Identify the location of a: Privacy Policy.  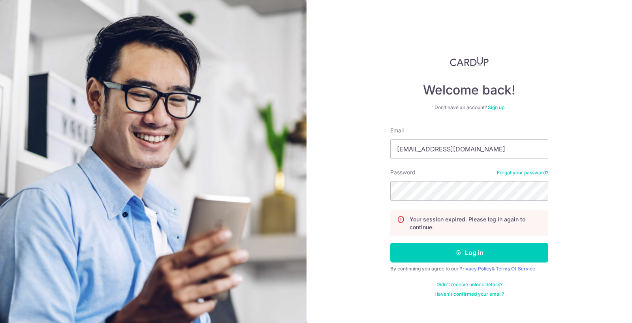
(475, 268).